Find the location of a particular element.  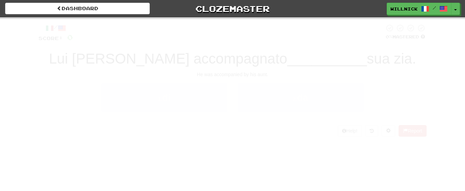

span: 10 is located at coordinates (362, 22).